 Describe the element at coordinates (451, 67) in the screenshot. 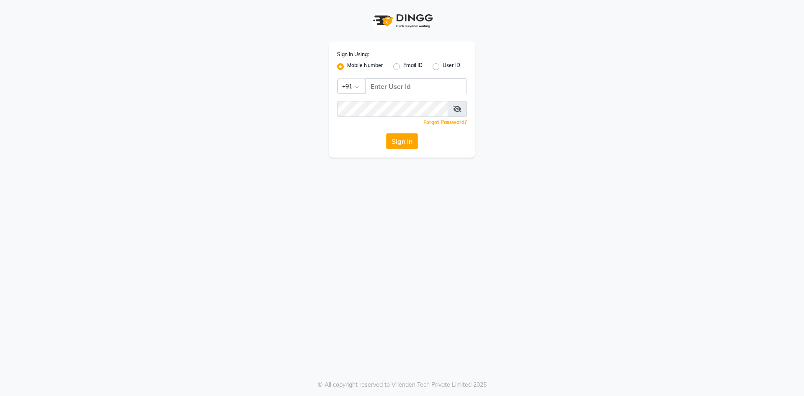

I see `label: User ID` at that location.